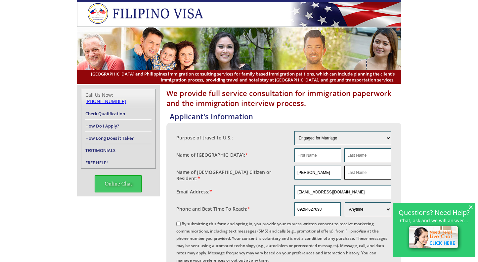 The width and height of the screenshot is (478, 262). What do you see at coordinates (343, 192) in the screenshot?
I see `input: Email Address` at bounding box center [343, 192].